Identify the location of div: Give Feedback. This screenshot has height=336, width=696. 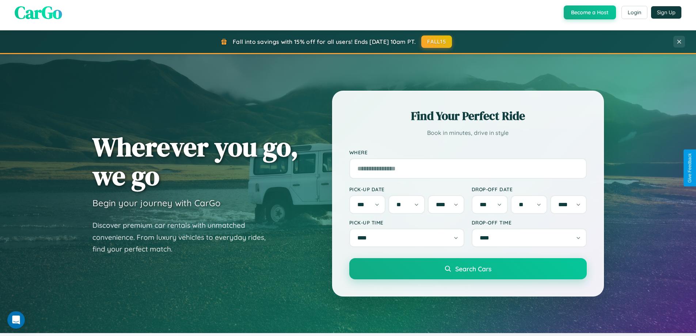
(690, 168).